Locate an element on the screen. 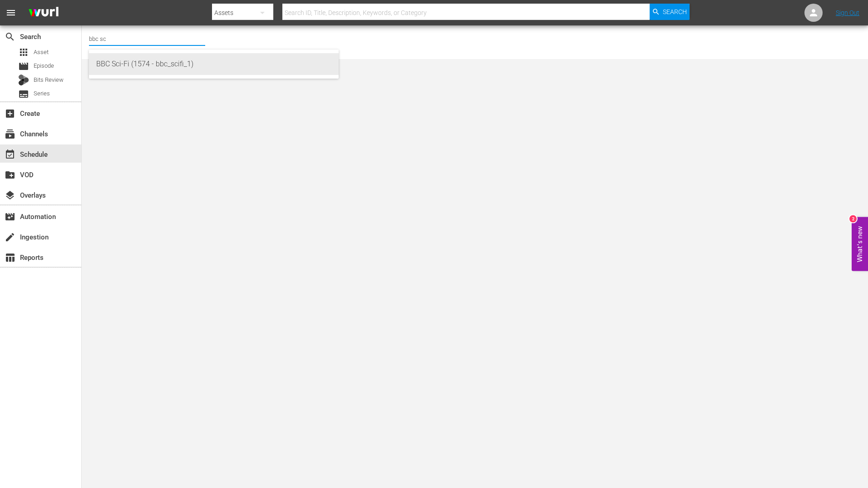 This screenshot has width=868, height=488. button: Search is located at coordinates (669, 12).